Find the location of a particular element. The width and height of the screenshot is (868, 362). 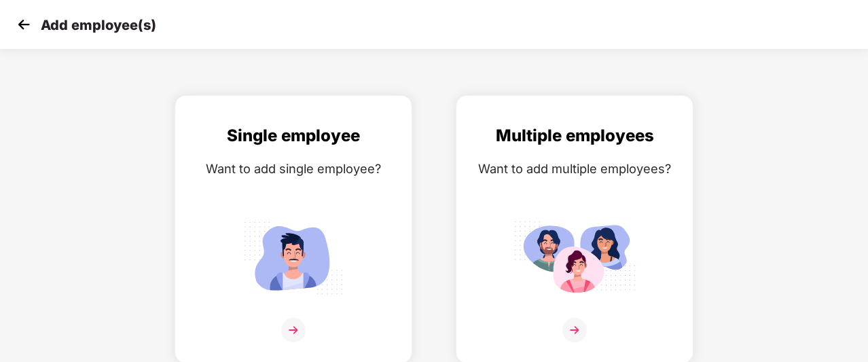

div: Multiple employees is located at coordinates (575, 136).